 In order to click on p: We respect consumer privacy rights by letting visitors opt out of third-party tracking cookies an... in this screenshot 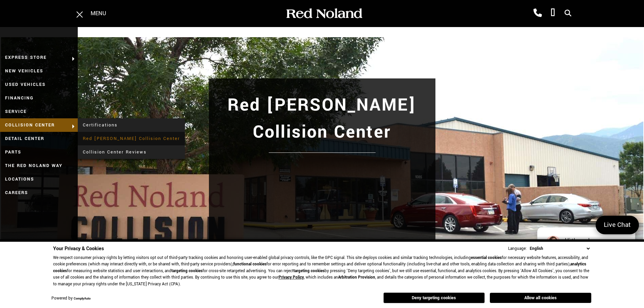, I will do `click(322, 271)`.